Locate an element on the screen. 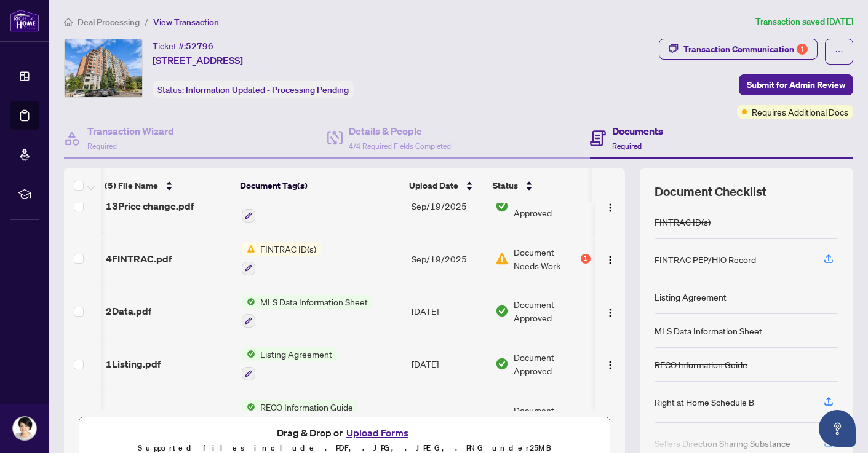 The image size is (868, 453). span: Information Updated - Processing Pending is located at coordinates (267, 90).